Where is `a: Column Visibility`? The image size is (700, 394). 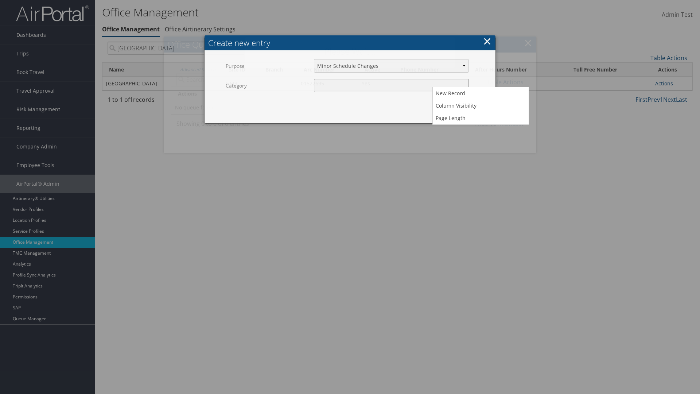 a: Column Visibility is located at coordinates (481, 106).